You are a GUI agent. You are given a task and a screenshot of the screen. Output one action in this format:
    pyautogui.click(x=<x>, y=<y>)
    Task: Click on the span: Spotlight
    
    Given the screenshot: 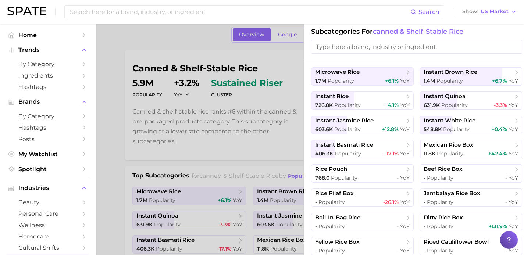 What is the action you would take?
    pyautogui.click(x=48, y=169)
    